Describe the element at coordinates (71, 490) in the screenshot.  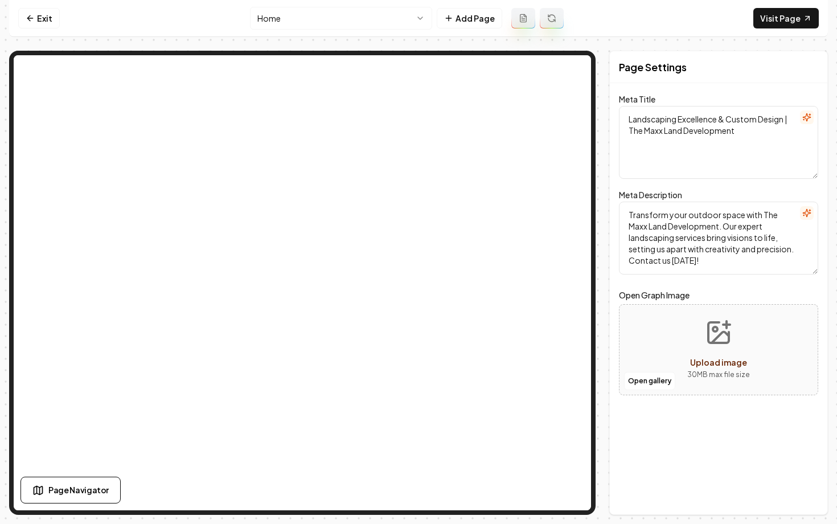
I see `button: Page Navigator` at that location.